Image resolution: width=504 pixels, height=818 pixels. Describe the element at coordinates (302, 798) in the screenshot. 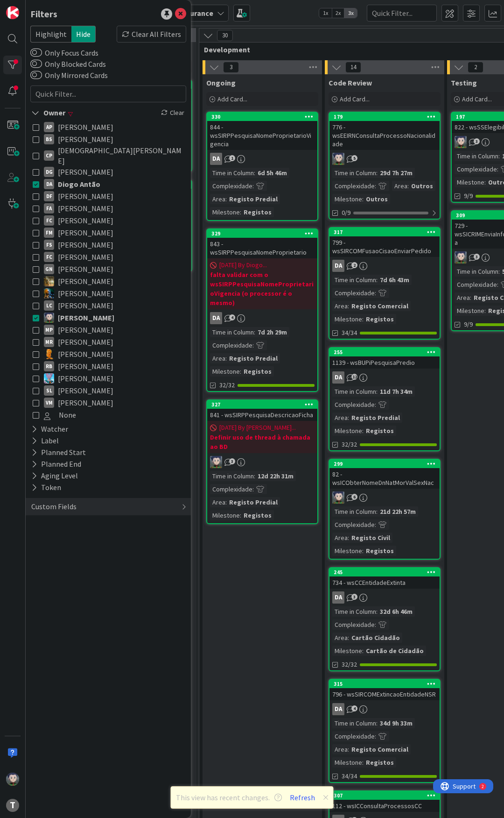

I see `button: Refresh` at that location.